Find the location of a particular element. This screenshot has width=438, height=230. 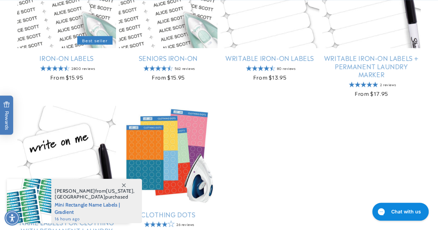

h1: Chat with us is located at coordinates (37, 11).